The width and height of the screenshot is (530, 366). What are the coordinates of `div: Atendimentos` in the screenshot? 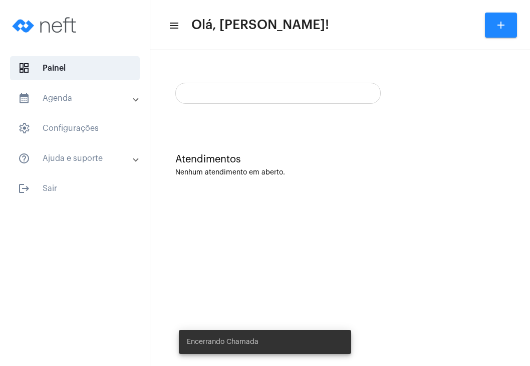 It's located at (340, 159).